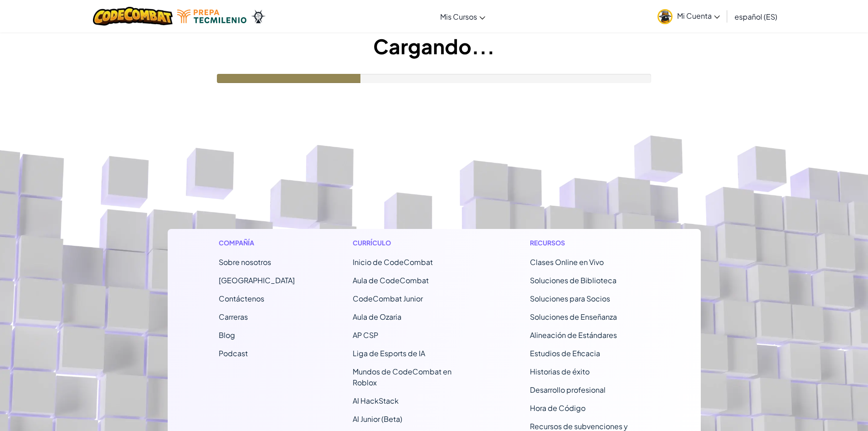 The image size is (868, 431). I want to click on a: Liga de Esports de IA, so click(389, 353).